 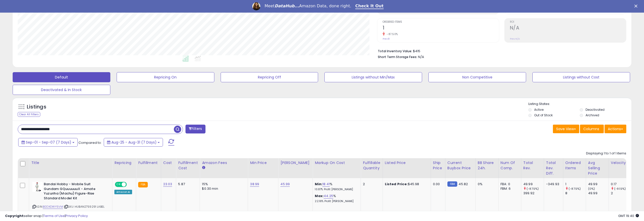 I want to click on button: Default, so click(x=62, y=77).